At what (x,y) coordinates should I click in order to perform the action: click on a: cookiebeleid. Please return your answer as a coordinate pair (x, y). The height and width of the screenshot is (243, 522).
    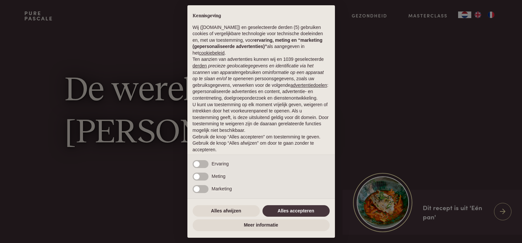
    Looking at the image, I should click on (212, 53).